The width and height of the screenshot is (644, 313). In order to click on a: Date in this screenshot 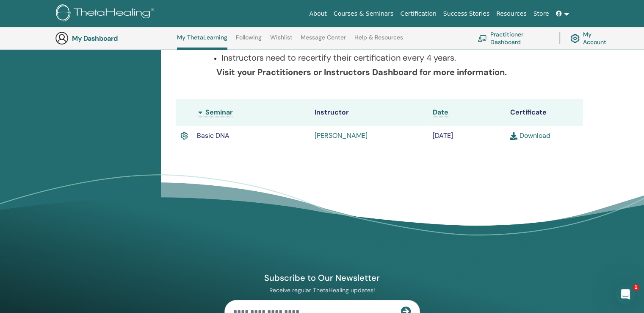, I will do `click(440, 113)`.